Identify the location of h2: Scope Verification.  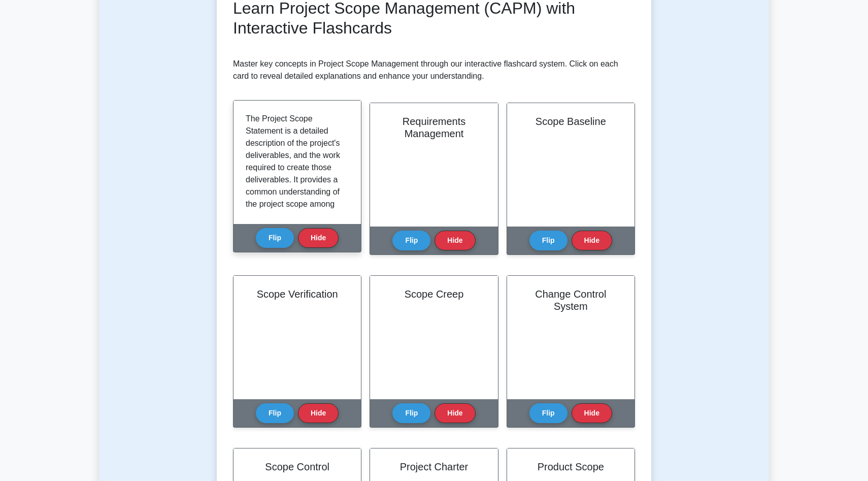
(297, 294).